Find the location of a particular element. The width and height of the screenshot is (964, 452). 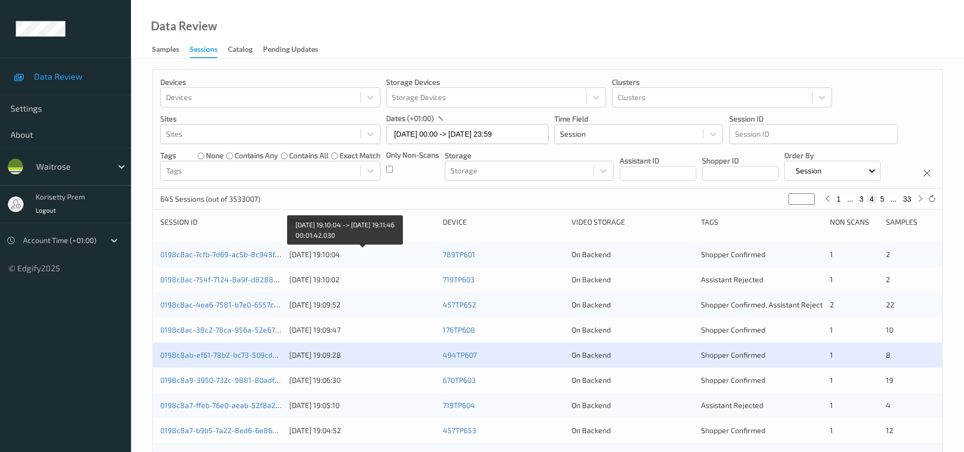

a: 0198c8ab-ef61-78b2-bc73-509cdcce748d is located at coordinates (230, 355).